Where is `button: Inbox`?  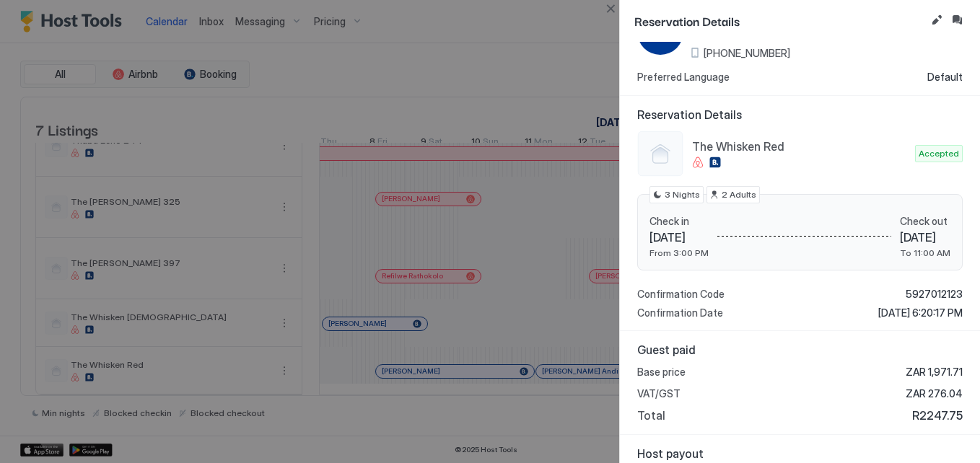
button: Inbox is located at coordinates (957, 20).